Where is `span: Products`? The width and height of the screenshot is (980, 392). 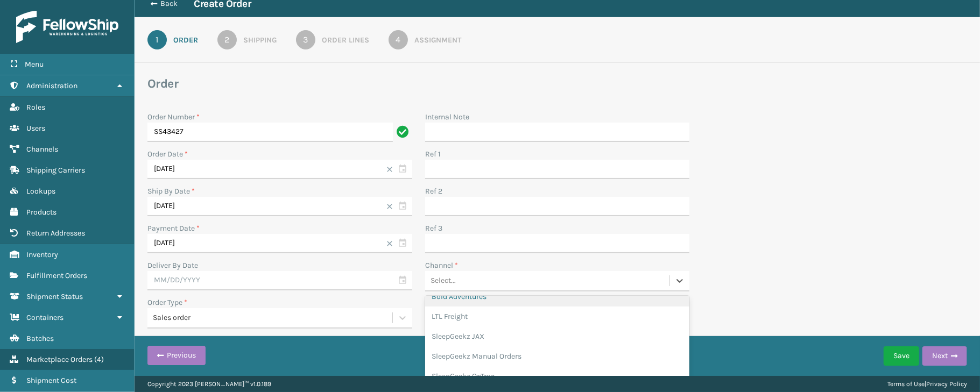
span: Products is located at coordinates (41, 212).